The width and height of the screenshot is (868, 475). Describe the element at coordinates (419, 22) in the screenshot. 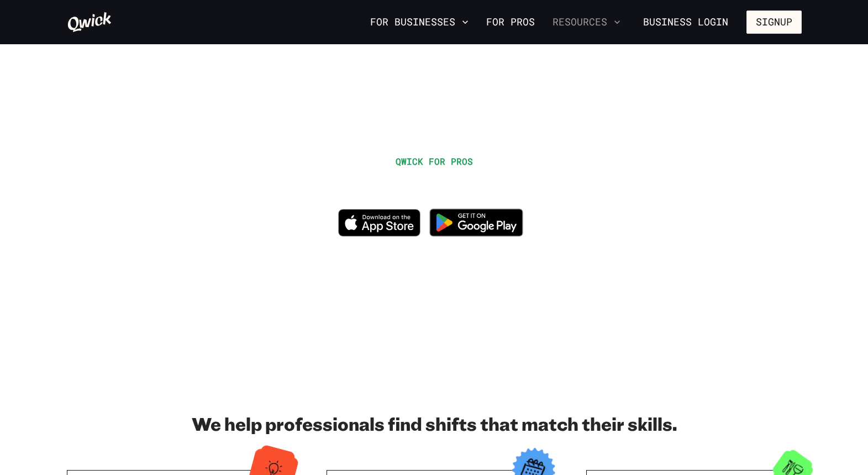

I see `button: For Businesses` at that location.